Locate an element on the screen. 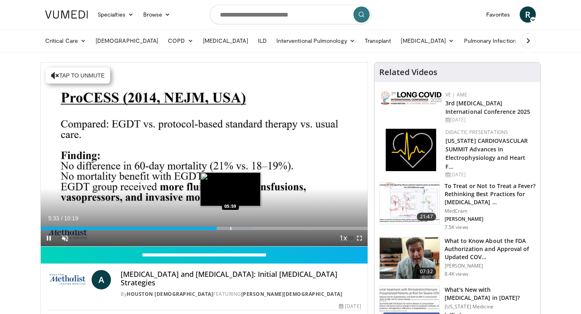 The image size is (581, 314). span: A is located at coordinates (101, 280).